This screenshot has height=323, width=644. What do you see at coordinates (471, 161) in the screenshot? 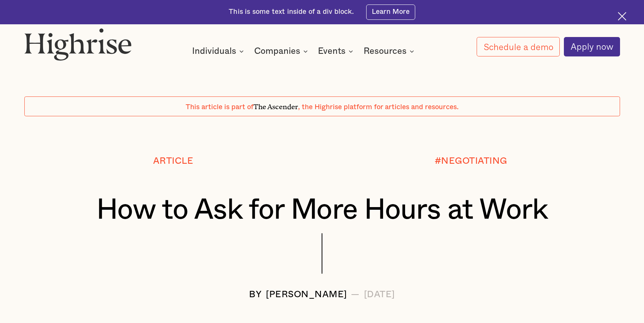
I see `div: #NEGOTIATING` at bounding box center [471, 161].